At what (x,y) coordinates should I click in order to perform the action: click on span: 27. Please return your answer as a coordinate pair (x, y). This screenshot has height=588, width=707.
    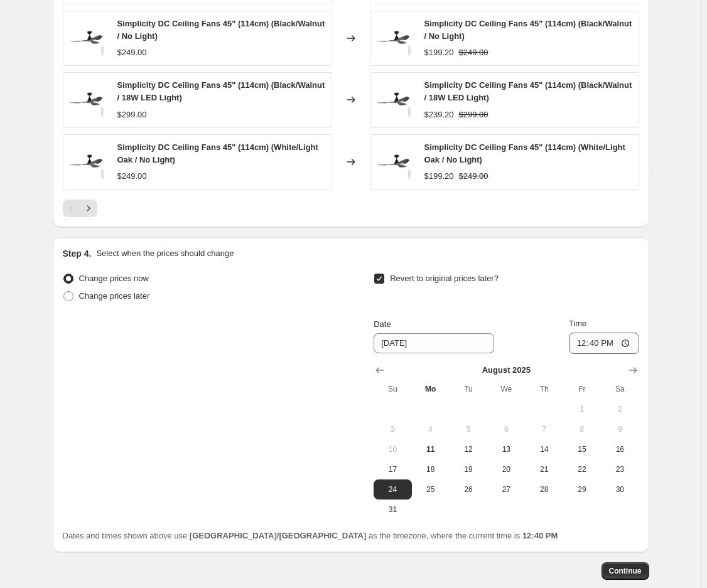
    Looking at the image, I should click on (506, 490).